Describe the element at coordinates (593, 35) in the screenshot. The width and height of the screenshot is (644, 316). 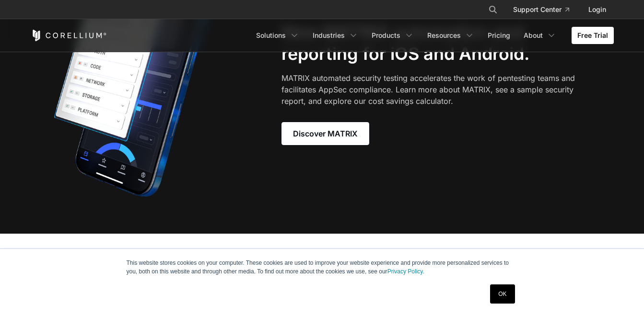
I see `a: Free Trial` at that location.